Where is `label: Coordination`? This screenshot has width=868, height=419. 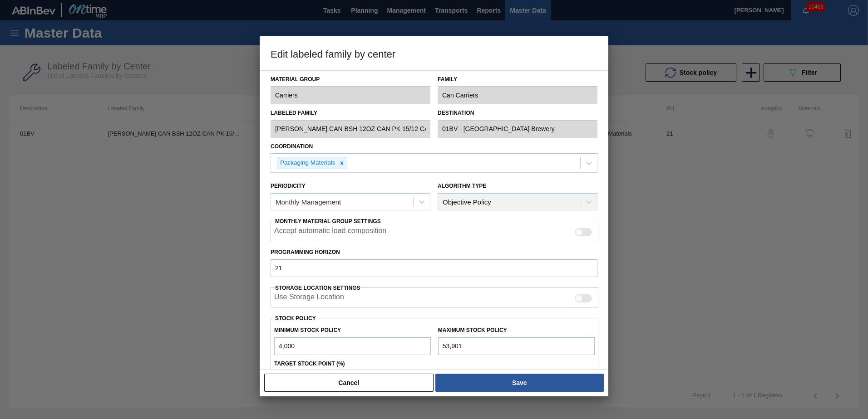 label: Coordination is located at coordinates (292, 146).